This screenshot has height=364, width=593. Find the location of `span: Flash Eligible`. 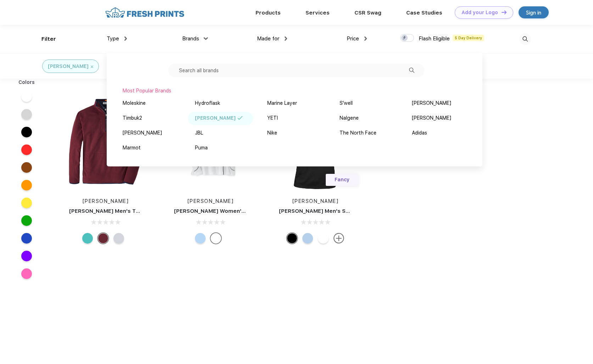

span: Flash Eligible is located at coordinates (434, 38).